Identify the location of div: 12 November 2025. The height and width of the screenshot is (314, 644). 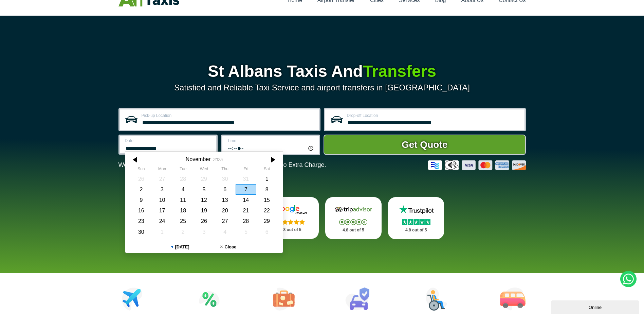
(204, 200).